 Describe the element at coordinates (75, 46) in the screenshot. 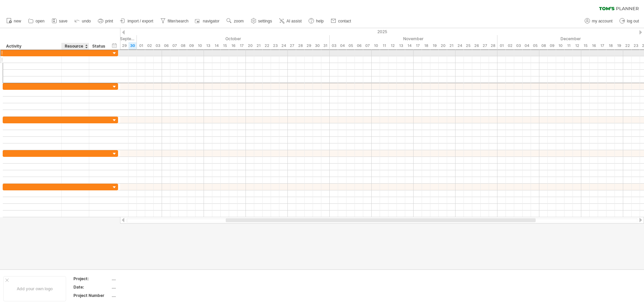

I see `div: Resource` at that location.